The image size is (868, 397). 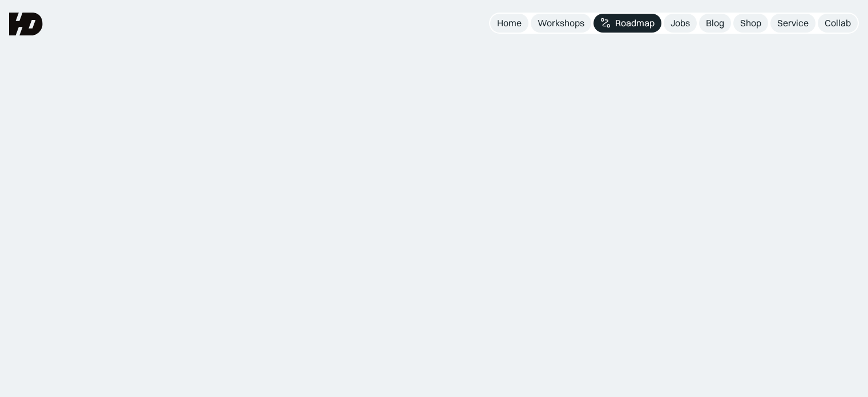 What do you see at coordinates (634, 23) in the screenshot?
I see `div: Roadmap` at bounding box center [634, 23].